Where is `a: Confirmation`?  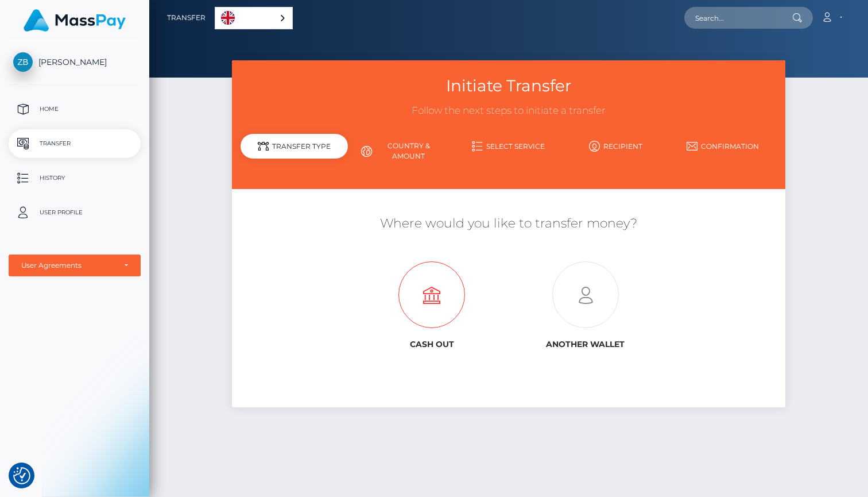 a: Confirmation is located at coordinates (723, 146).